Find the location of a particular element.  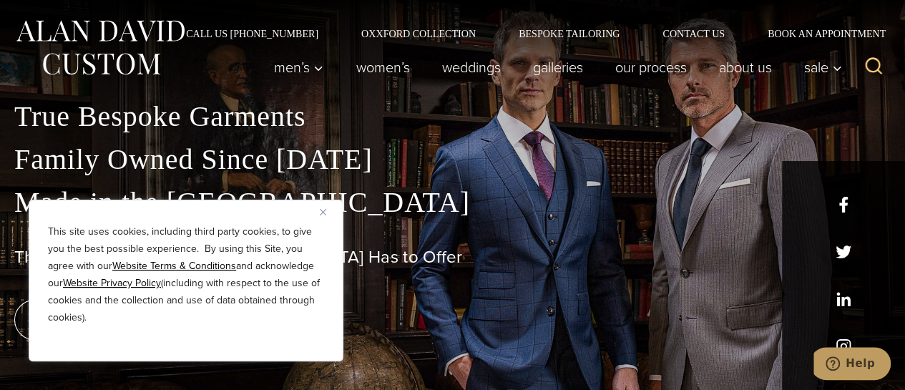

a: Our Process is located at coordinates (650, 67).